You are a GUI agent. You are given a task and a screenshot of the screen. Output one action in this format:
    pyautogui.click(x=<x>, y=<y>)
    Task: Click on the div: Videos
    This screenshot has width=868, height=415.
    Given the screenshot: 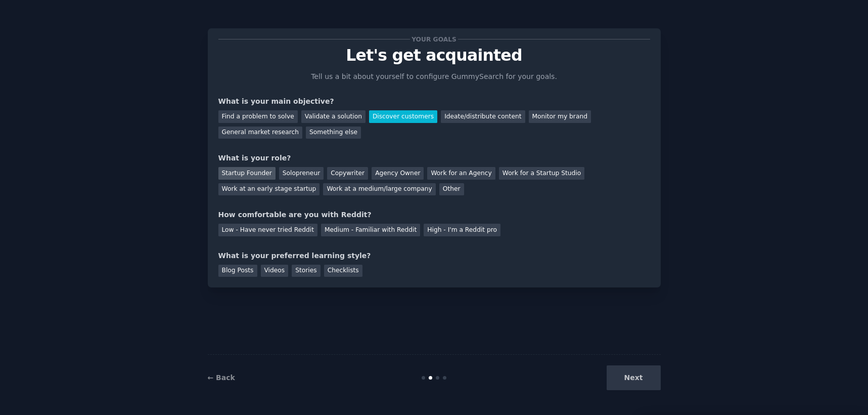 What is the action you would take?
    pyautogui.click(x=275, y=270)
    